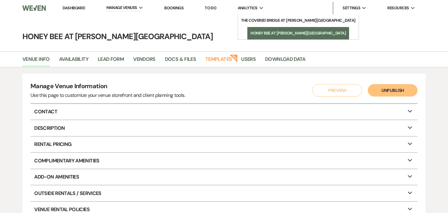 The height and width of the screenshot is (213, 448). What do you see at coordinates (392, 90) in the screenshot?
I see `button: Unpublish` at bounding box center [392, 90].